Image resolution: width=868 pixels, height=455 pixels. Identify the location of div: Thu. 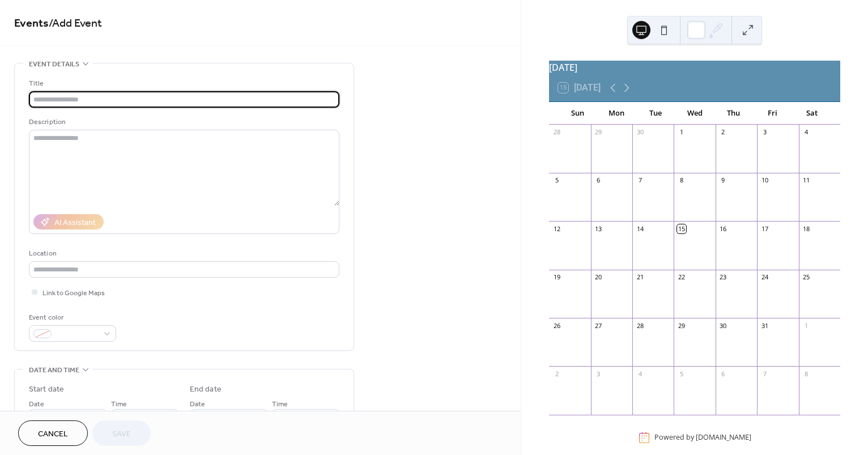
(734, 114).